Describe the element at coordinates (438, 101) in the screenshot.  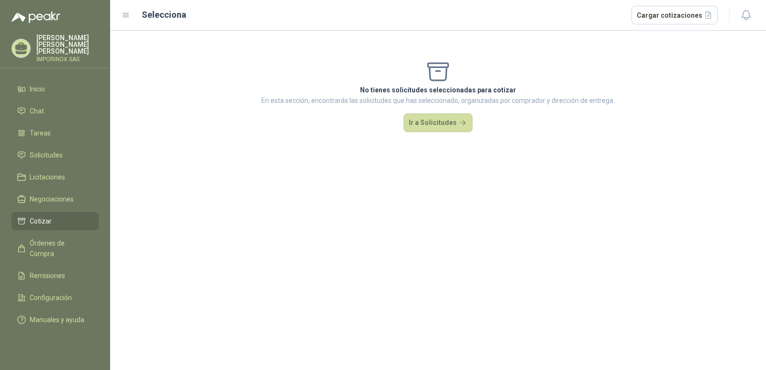
I see `p: En esta sección, encontrarás las solicitudes que has seleccionado, organizadas por comprador y di...` at that location.